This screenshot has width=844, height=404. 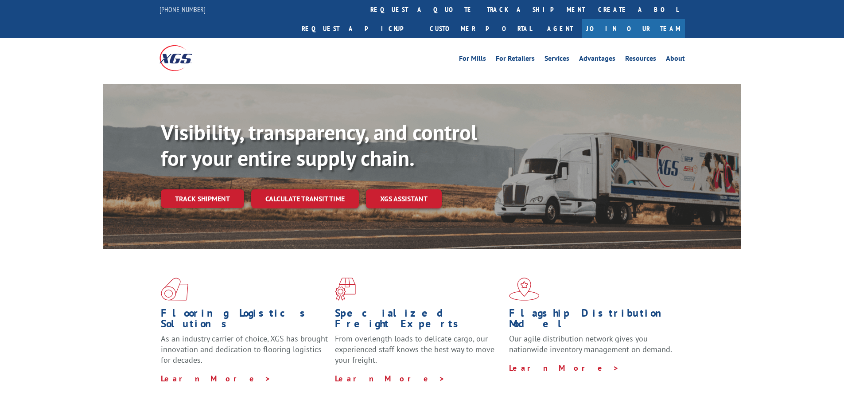 I want to click on a: Resources, so click(x=641, y=60).